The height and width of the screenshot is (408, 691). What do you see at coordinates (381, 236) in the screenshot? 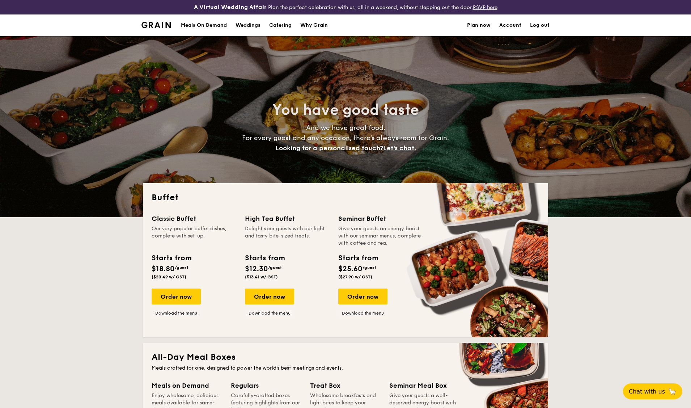
I see `div: Give your guests an energy boost with our seminar menus, complete with coffee and tea.` at bounding box center [381, 236].